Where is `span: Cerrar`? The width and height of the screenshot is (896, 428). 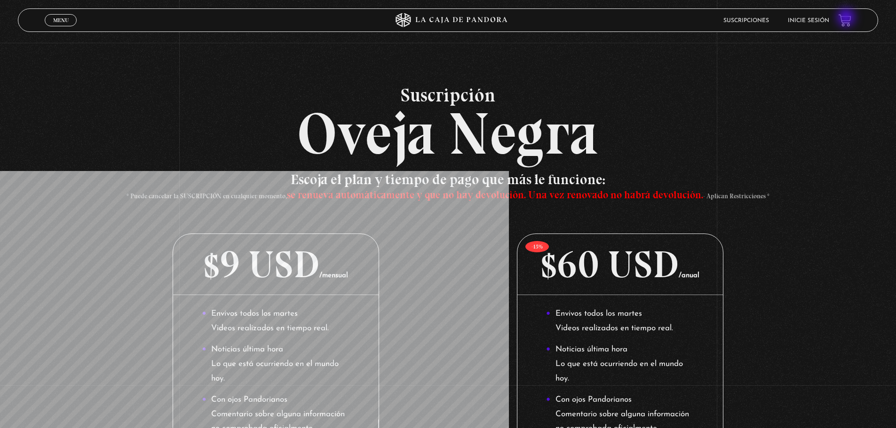 span: Cerrar is located at coordinates (61, 29).